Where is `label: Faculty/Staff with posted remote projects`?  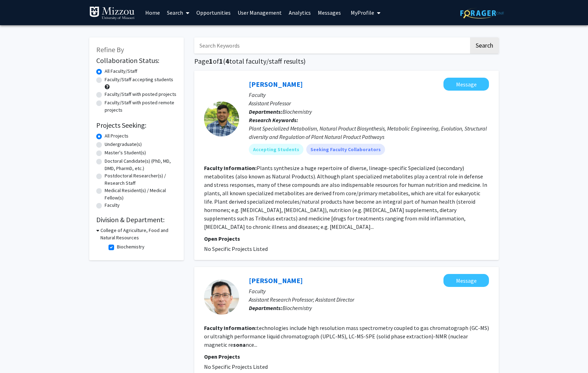
label: Faculty/Staff with posted remote projects is located at coordinates (141, 106).